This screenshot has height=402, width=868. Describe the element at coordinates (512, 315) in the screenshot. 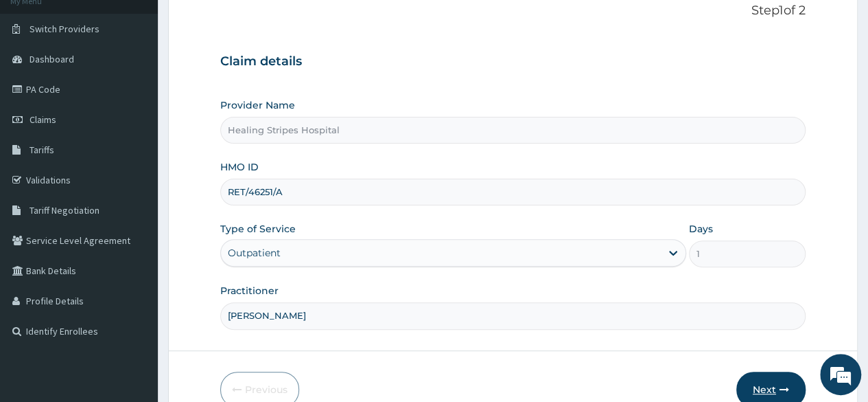

I see `input: Enter Name` at that location.